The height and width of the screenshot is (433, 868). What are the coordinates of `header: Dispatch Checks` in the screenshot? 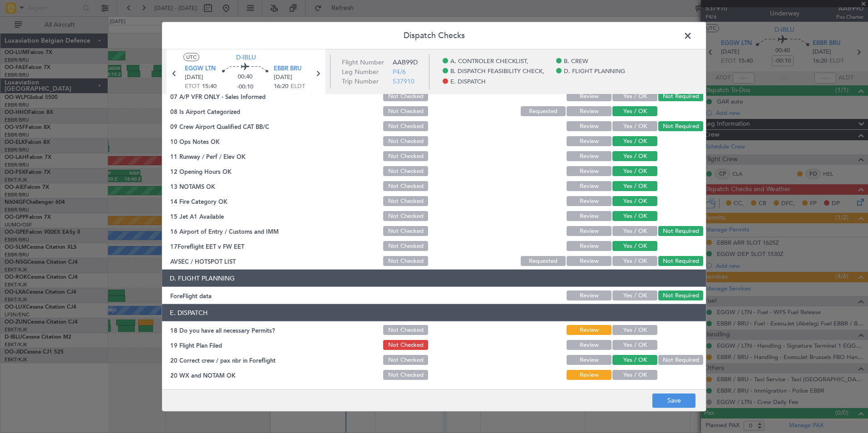 It's located at (434, 36).